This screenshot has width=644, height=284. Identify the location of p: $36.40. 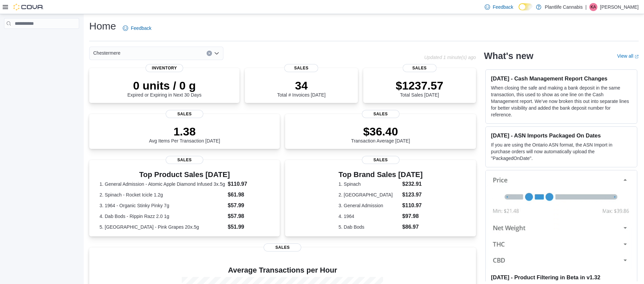
(380, 131).